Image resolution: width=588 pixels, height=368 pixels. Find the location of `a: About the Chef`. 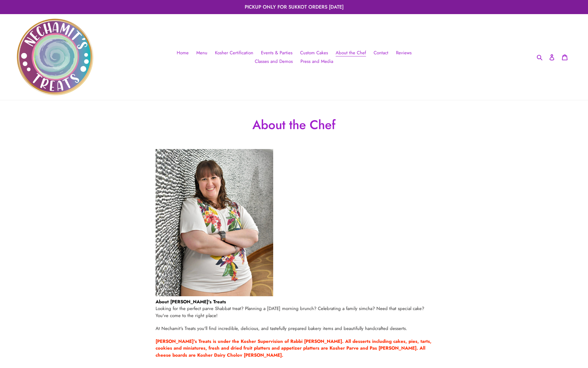

a: About the Chef is located at coordinates (350, 53).